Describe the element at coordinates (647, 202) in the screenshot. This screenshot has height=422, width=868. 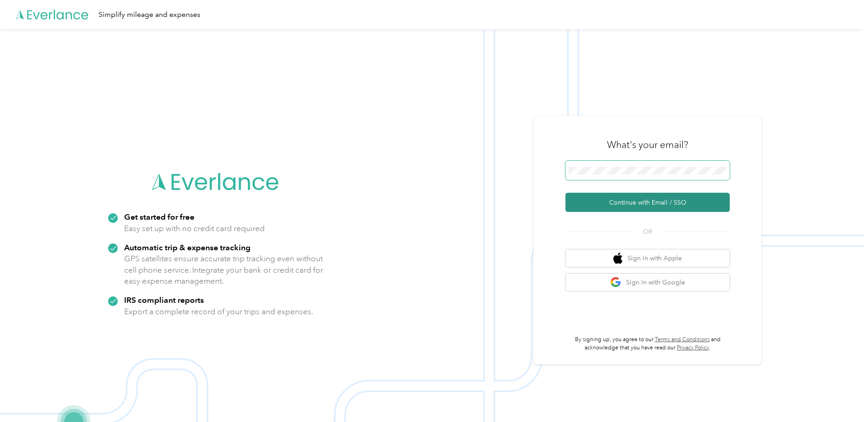
I see `button: Continue with Email / SSO` at that location.